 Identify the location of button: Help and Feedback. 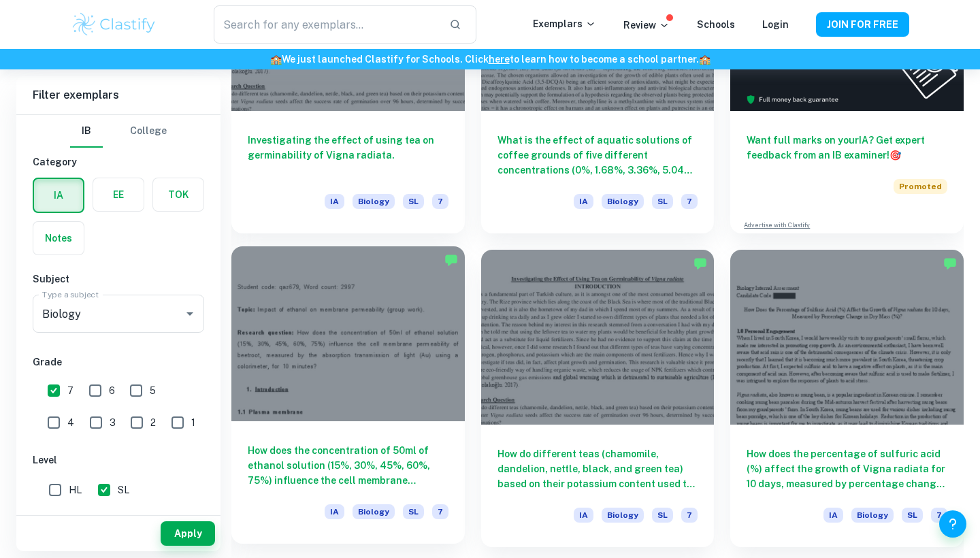
(952, 524).